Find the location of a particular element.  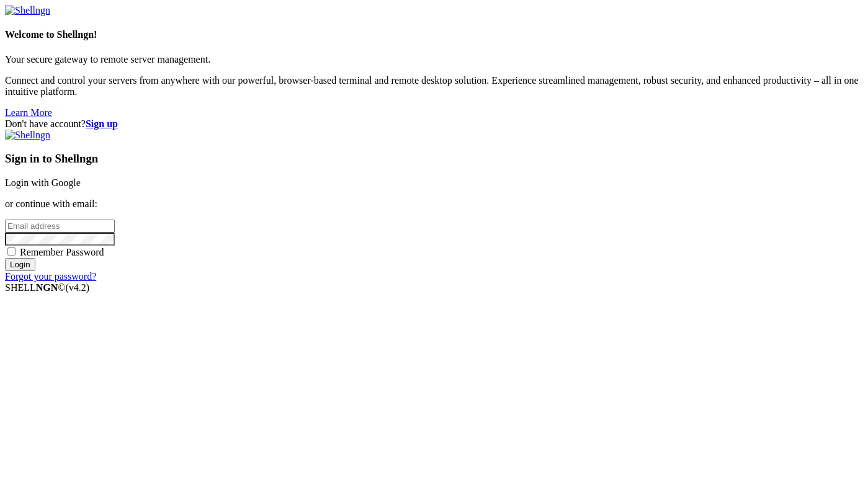

span: Remember Password is located at coordinates (62, 252).